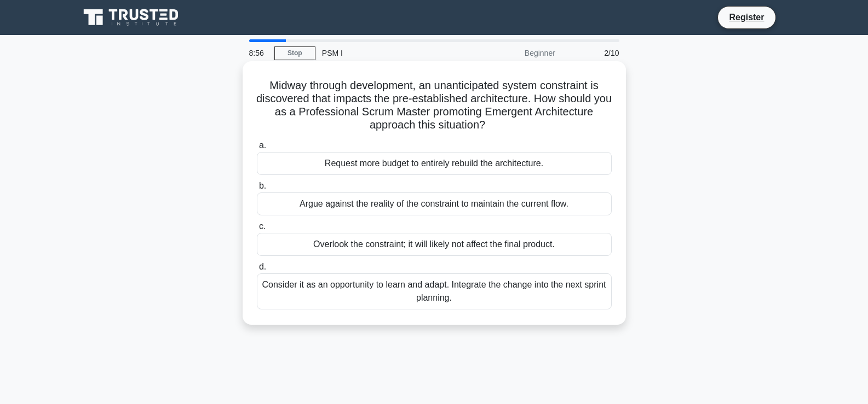  Describe the element at coordinates (262, 266) in the screenshot. I see `span: d.` at that location.